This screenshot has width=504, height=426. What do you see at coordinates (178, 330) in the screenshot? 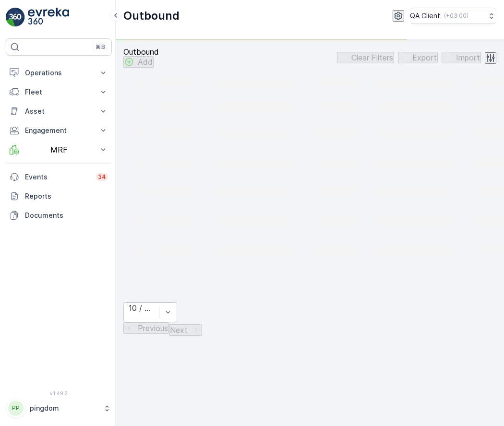
I see `p: Next` at bounding box center [178, 330].